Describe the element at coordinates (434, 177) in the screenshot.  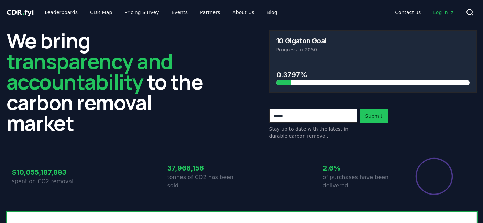
I see `div: Percentage of sales delivered` at that location.